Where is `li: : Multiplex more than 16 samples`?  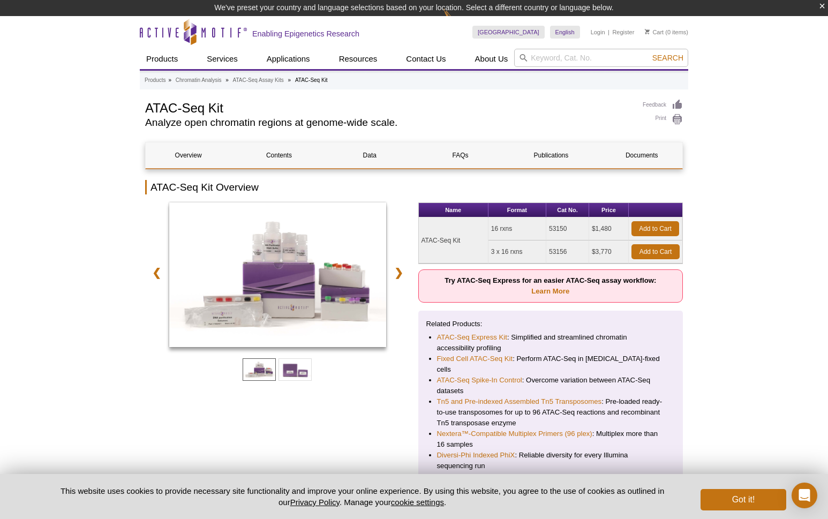
li: : Multiplex more than 16 samples is located at coordinates (551, 439).